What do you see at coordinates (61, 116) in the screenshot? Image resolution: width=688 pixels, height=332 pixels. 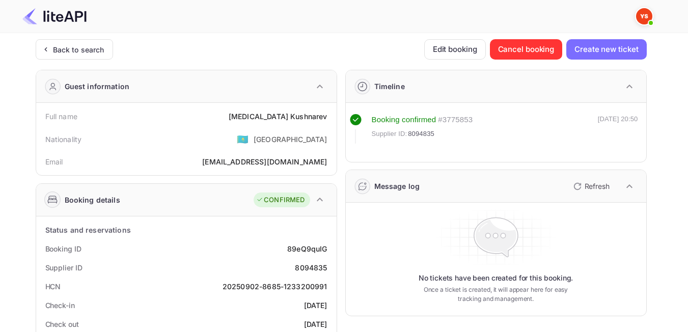 I see `div: Full name` at bounding box center [61, 116].